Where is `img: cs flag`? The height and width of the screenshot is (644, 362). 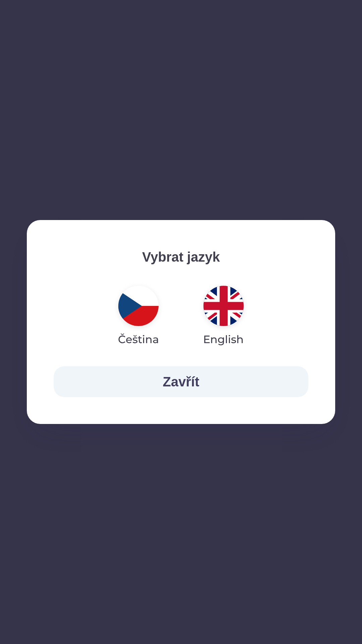 img: cs flag is located at coordinates (138, 306).